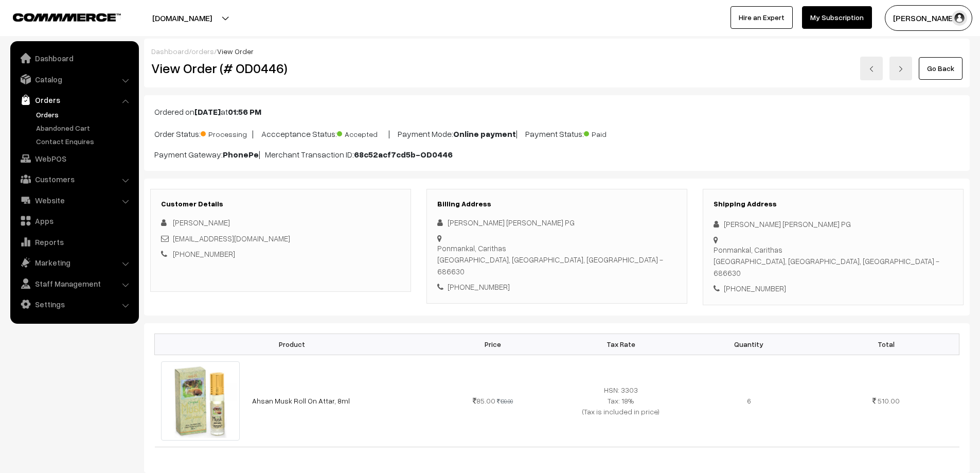 The image size is (980, 473). What do you see at coordinates (621, 344) in the screenshot?
I see `th: Tax Rate` at bounding box center [621, 344].